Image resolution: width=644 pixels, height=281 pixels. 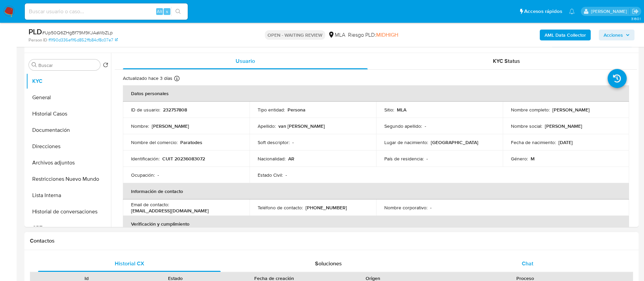 What do you see at coordinates (175, 110) in the screenshot?
I see `p: 232757808` at bounding box center [175, 110].